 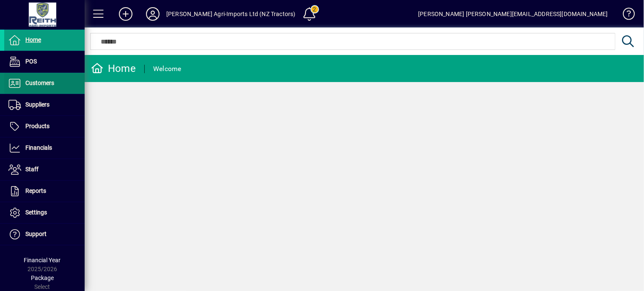 I want to click on a: Staff, so click(x=45, y=170).